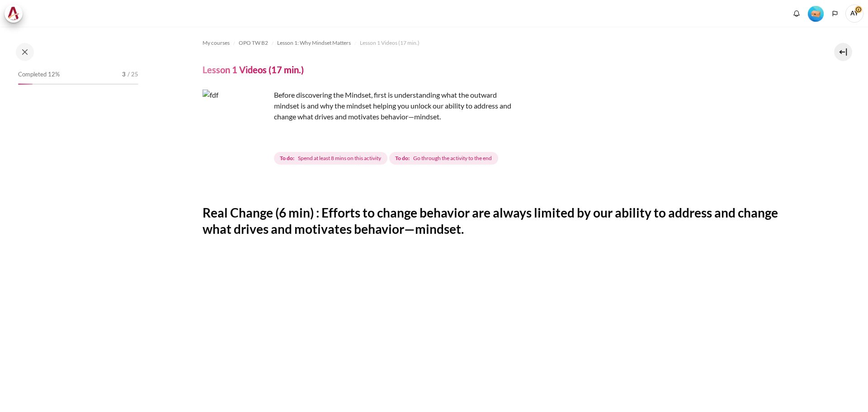  What do you see at coordinates (133, 75) in the screenshot?
I see `span: / 25` at bounding box center [133, 75].